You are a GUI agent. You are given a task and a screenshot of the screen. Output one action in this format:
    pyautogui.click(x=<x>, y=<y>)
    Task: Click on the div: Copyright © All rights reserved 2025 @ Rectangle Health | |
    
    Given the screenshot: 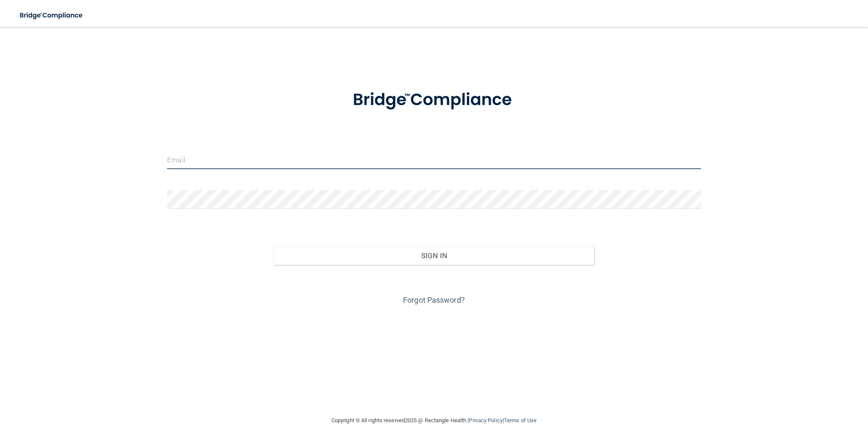 What is the action you would take?
    pyautogui.click(x=434, y=421)
    